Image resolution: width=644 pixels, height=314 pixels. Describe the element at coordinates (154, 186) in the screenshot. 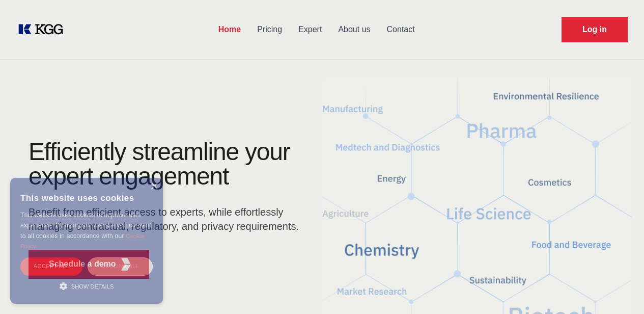

I see `div: Close` at that location.